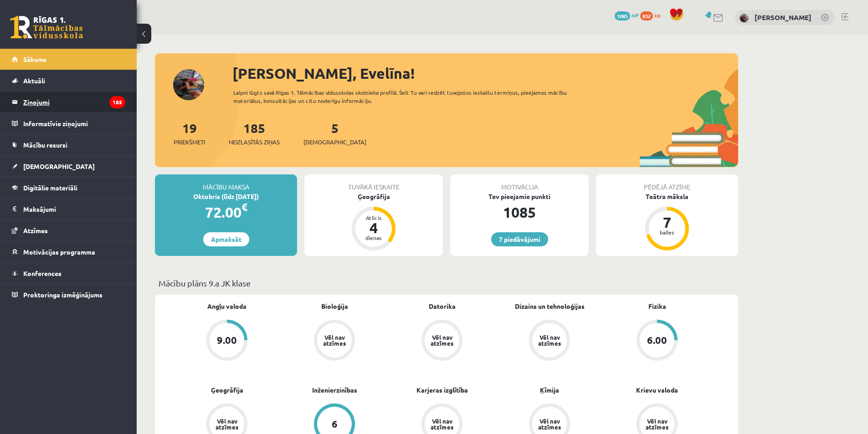 The width and height of the screenshot is (868, 434). I want to click on a: Inženierzinības, so click(334, 390).